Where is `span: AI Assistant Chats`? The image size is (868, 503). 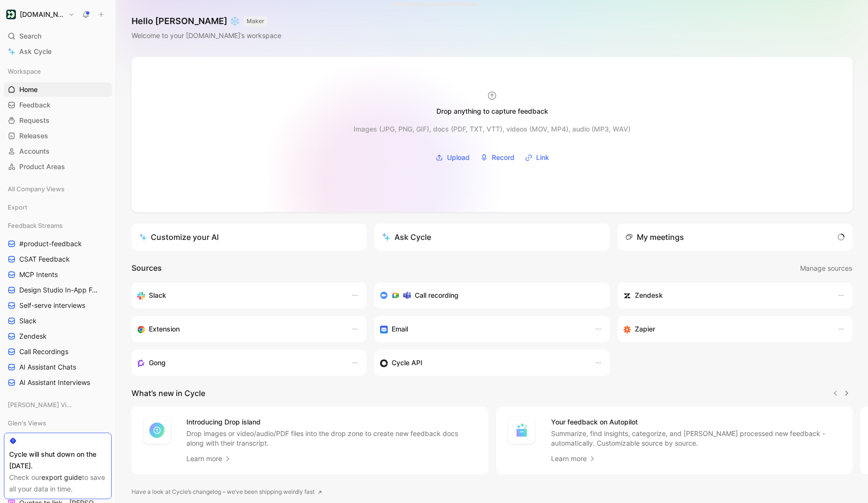 span: AI Assistant Chats is located at coordinates (48, 367).